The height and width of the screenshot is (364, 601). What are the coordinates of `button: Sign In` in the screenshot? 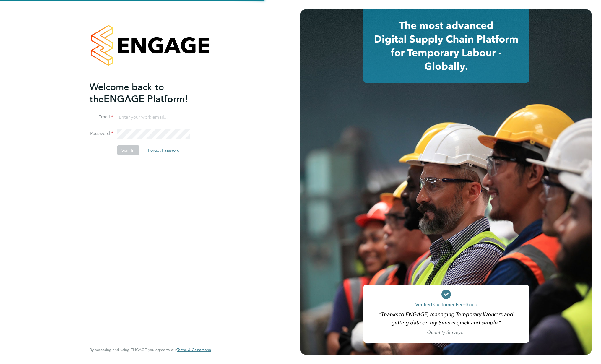 It's located at (127, 150).